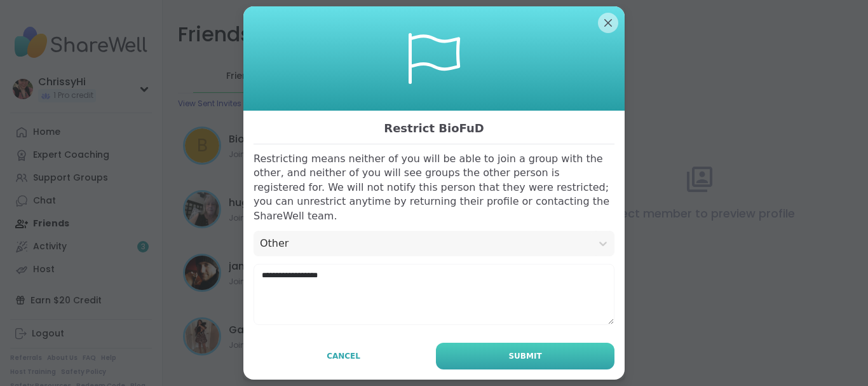 Image resolution: width=868 pixels, height=386 pixels. What do you see at coordinates (343, 356) in the screenshot?
I see `span: Cancel` at bounding box center [343, 356].